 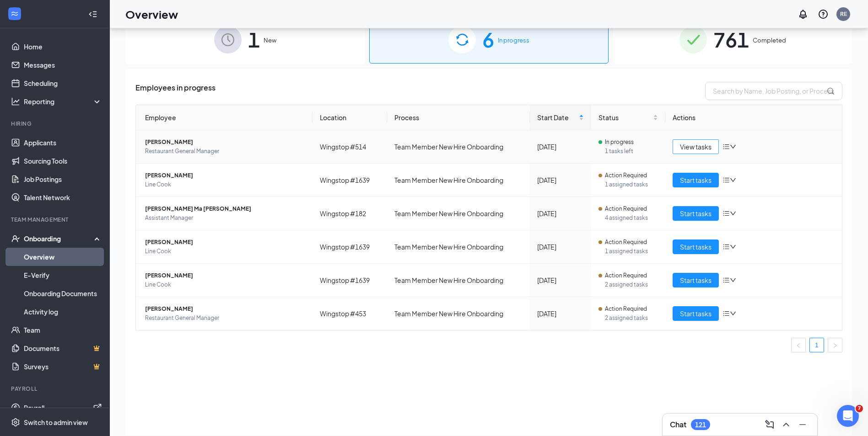 What do you see at coordinates (770, 425) in the screenshot?
I see `svg: ComposeMessage` at bounding box center [770, 425].